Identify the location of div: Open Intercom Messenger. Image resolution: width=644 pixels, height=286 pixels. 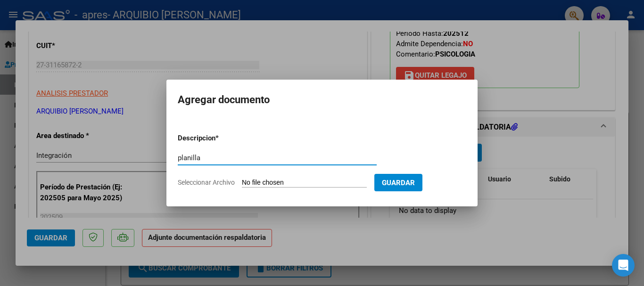
(623, 265).